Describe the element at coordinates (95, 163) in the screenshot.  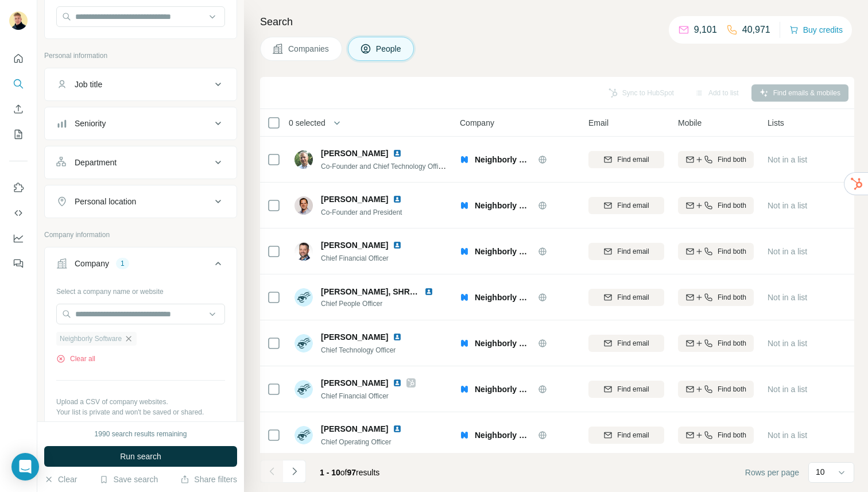
I see `div: Department` at that location.